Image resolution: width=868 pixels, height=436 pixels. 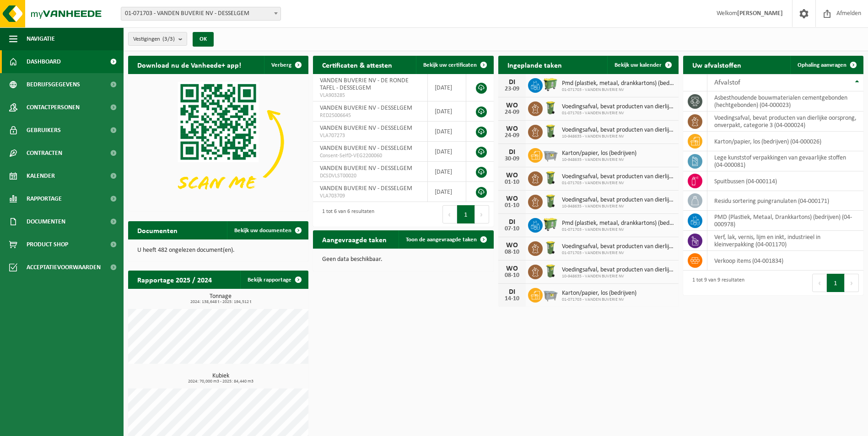 I want to click on td: verf, lak, vernis, lijm en inkt, industrieel in kleinverpakking (04-001170), so click(x=785, y=241).